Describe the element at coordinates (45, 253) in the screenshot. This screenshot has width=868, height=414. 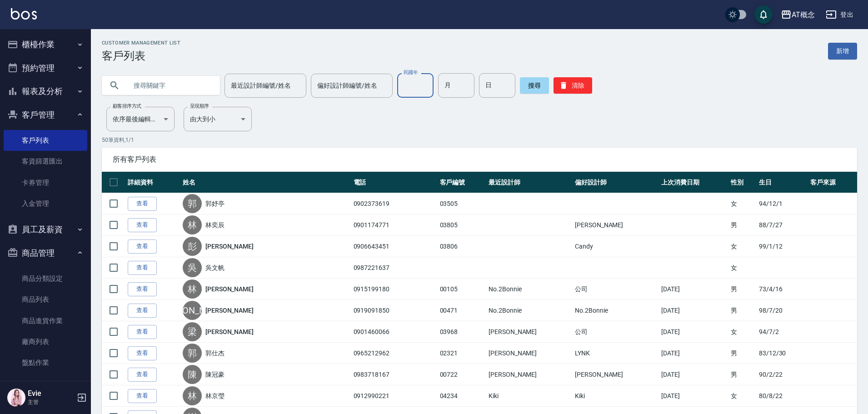
I see `button: 商品管理` at that location.